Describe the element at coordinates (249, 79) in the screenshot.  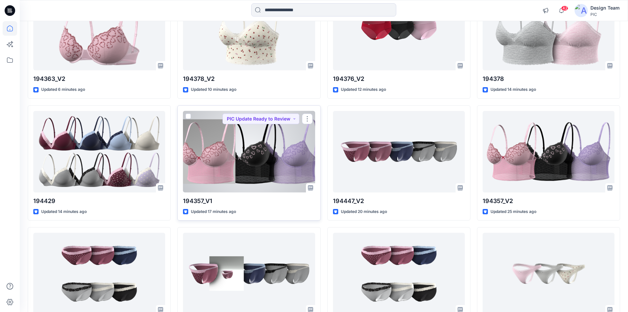
I see `p: 194378_V2` at that location.